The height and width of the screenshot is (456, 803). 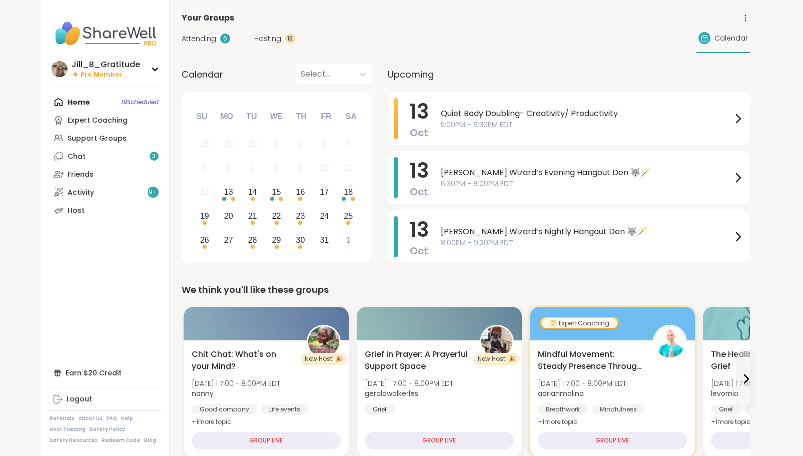 What do you see at coordinates (497, 359) in the screenshot?
I see `div: New Host! 🎉` at bounding box center [497, 359].